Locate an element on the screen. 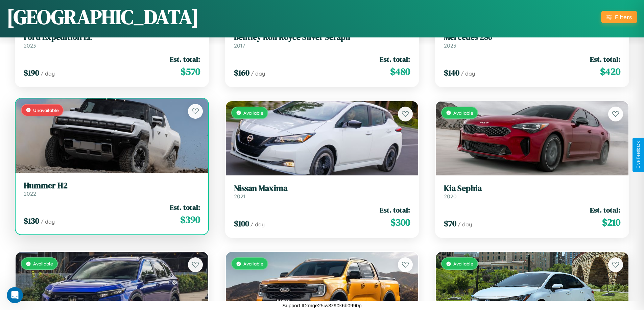 The width and height of the screenshot is (644, 310). a: Bentley Roll Royce Silver Seraph2017 is located at coordinates (322, 40).